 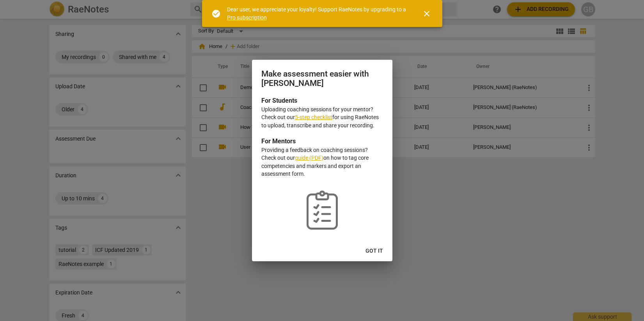 I want to click on div: Dear user, we appreciate your loyalty! Support RaeNotes by upgrading to a, so click(x=318, y=13).